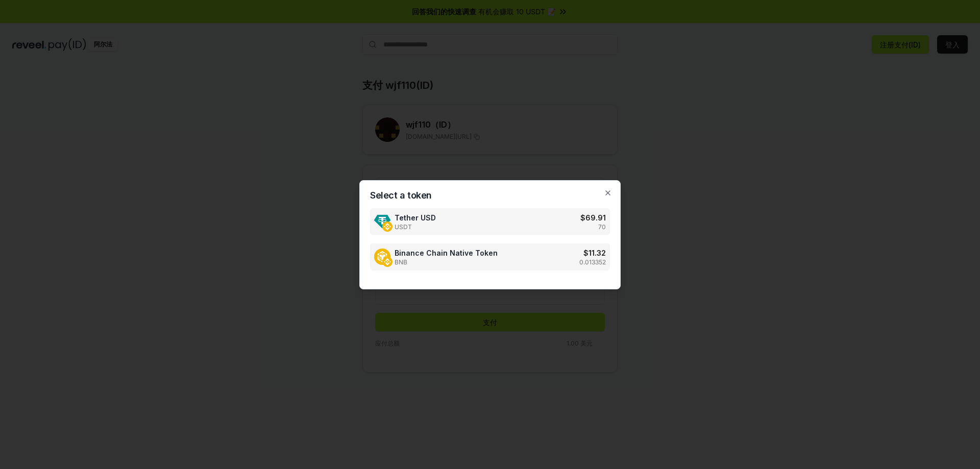 Image resolution: width=980 pixels, height=469 pixels. Describe the element at coordinates (592, 263) in the screenshot. I see `p: 0.013352` at that location.